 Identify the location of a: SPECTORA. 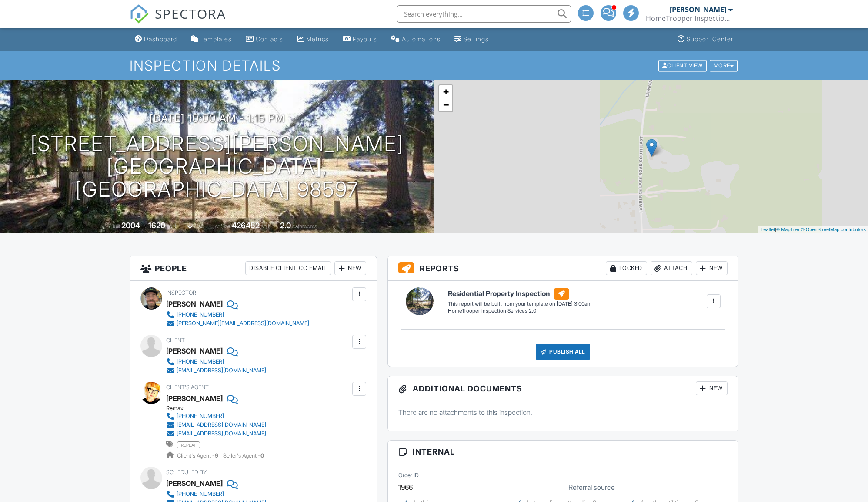
(178, 21).